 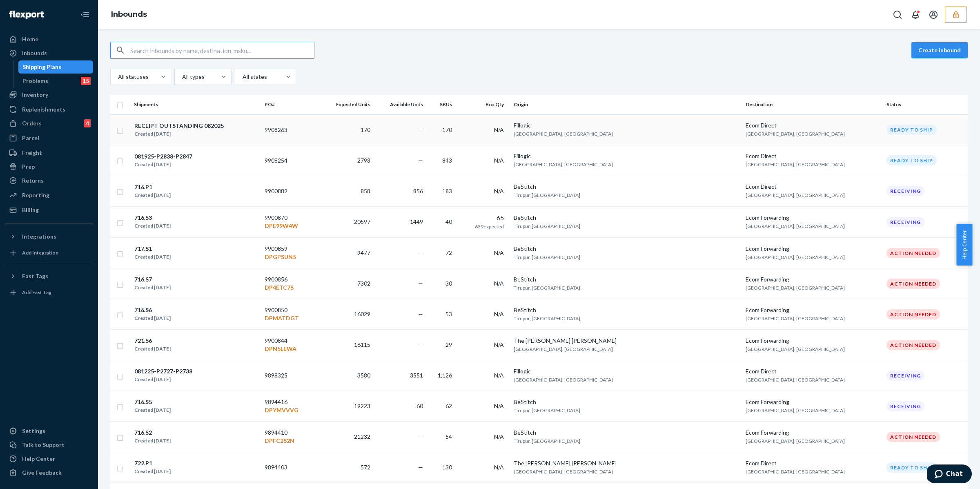 What do you see at coordinates (35, 81) in the screenshot?
I see `div: Problems` at bounding box center [35, 81].